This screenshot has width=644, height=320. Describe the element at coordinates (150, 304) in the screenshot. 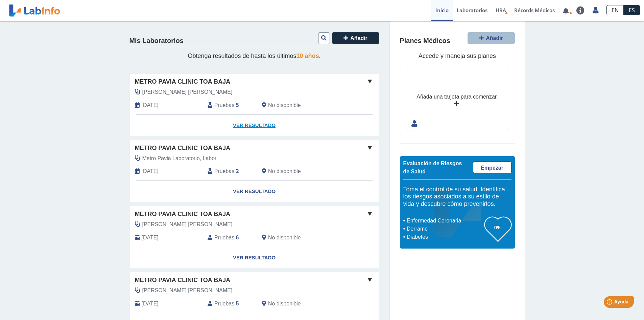

I see `span: 2024-10-22` at that location.